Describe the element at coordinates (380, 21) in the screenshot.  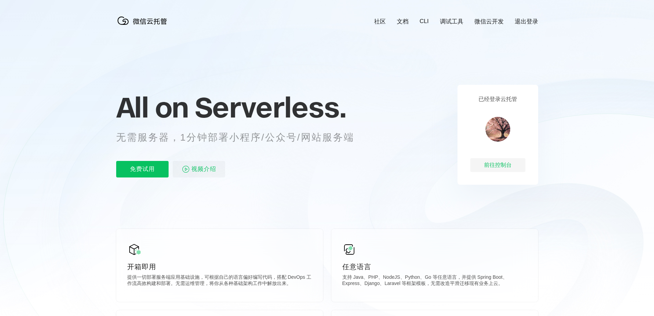
I see `a: 社区` at that location.